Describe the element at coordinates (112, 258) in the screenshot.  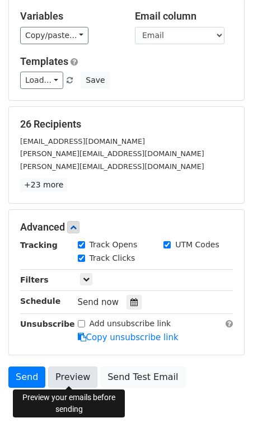
I see `label: Track Clicks` at that location.